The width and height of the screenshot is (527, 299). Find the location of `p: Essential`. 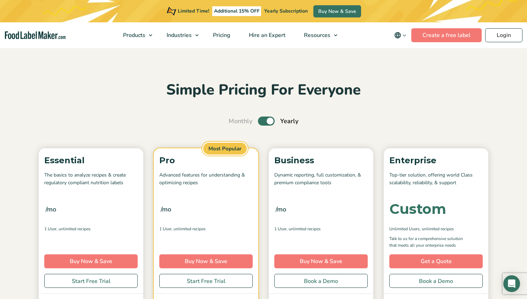

p: Essential is located at coordinates (91, 160).